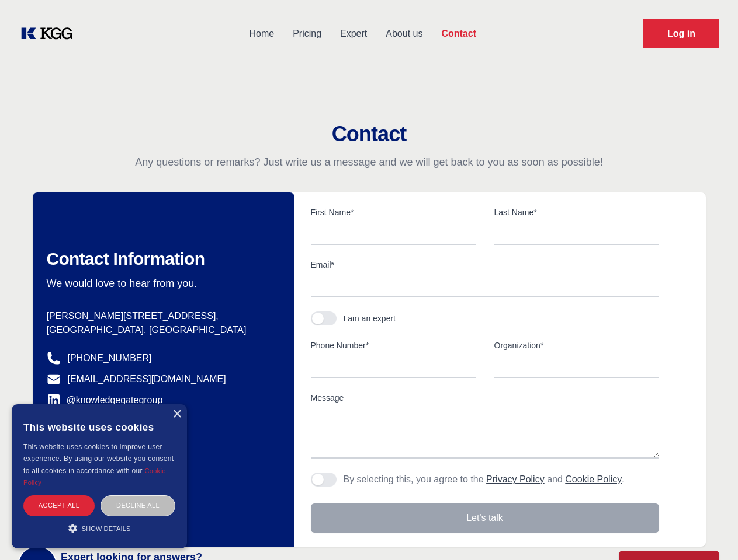 The height and width of the screenshot is (560, 738). What do you see at coordinates (484, 480) in the screenshot?
I see `p: By selecting this, you agree to the and .` at bounding box center [484, 480].